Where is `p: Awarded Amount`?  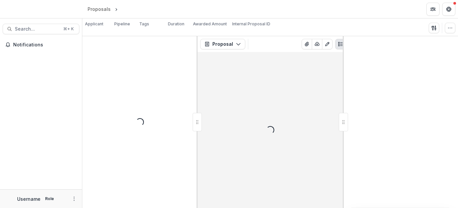
p: Awarded Amount is located at coordinates (210, 24).